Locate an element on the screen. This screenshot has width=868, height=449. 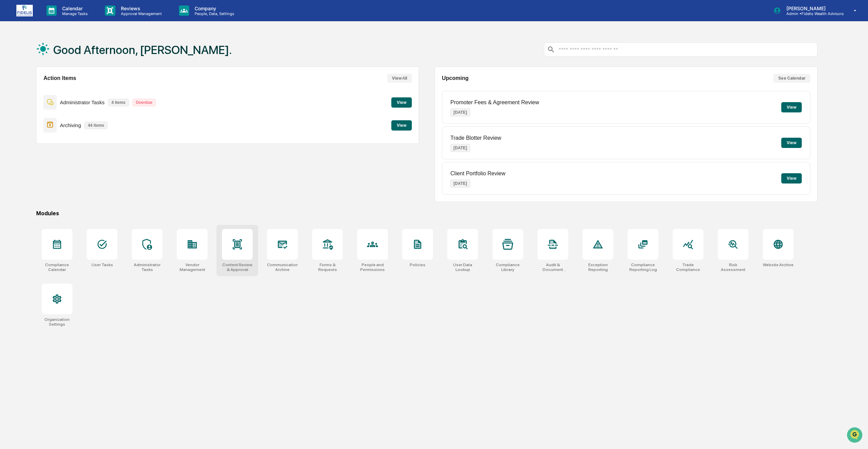
a: 🔎Data Lookup is located at coordinates (25, 103).